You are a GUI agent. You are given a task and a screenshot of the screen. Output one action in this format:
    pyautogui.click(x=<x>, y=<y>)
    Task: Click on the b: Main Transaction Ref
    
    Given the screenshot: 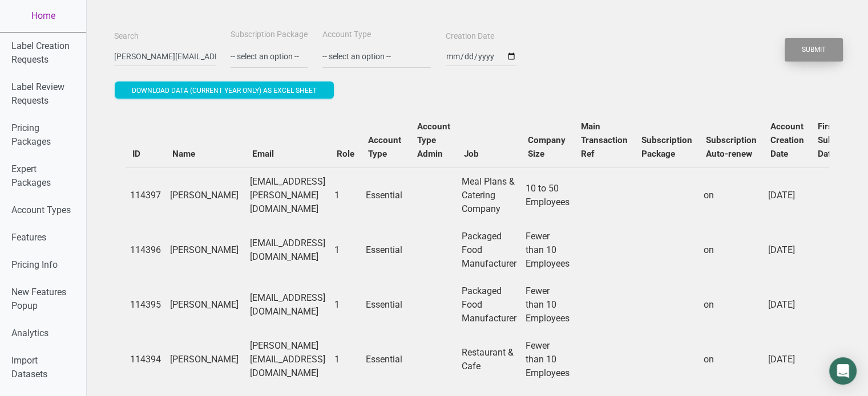 What is the action you would take?
    pyautogui.click(x=605, y=140)
    